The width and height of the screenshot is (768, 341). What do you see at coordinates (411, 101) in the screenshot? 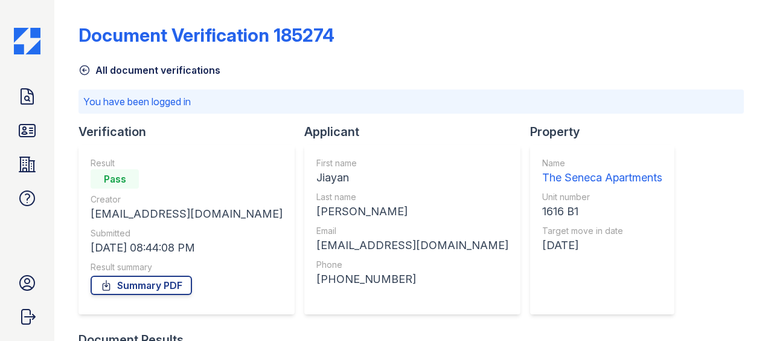
I see `p: You have been logged in` at bounding box center [411, 101].